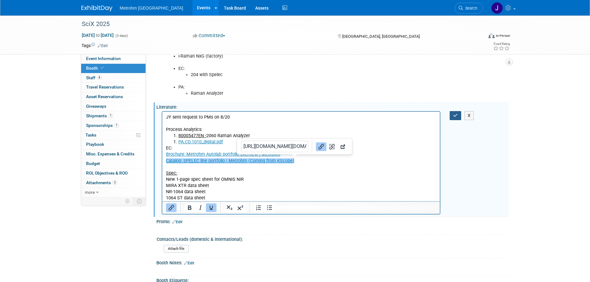 The image size is (590, 282). What do you see at coordinates (200, 208) in the screenshot?
I see `button: Italic` at bounding box center [200, 208].